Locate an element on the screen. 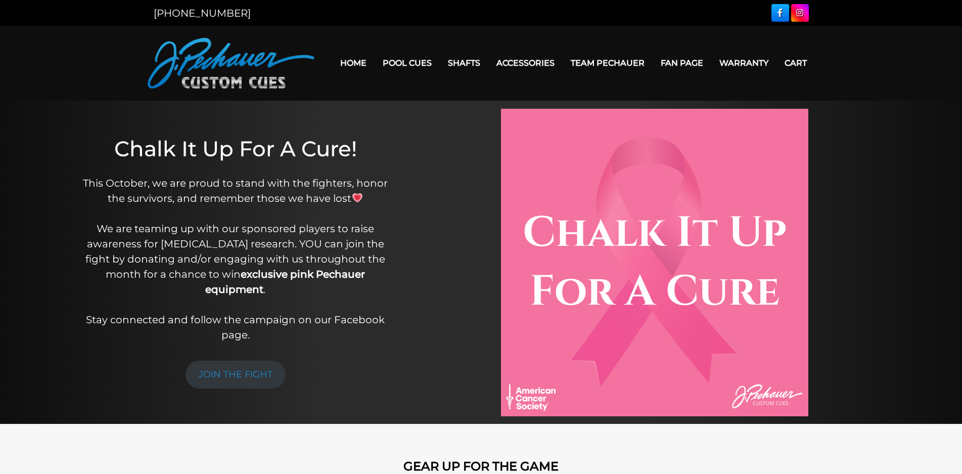  a: Warranty is located at coordinates (744, 63).